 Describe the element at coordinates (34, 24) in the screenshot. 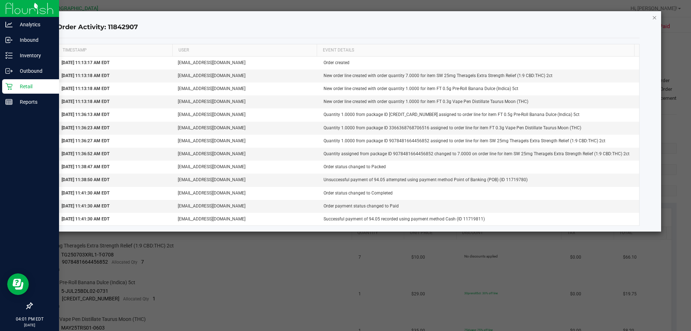

I see `p: Analytics` at that location.